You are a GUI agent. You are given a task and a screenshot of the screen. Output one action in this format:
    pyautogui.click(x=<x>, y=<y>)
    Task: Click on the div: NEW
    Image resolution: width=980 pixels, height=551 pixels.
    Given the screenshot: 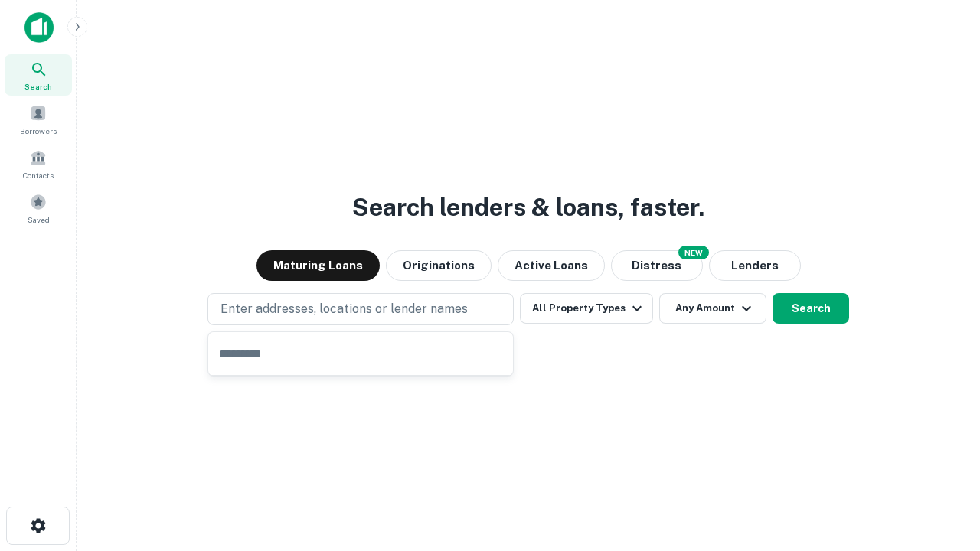 What is the action you would take?
    pyautogui.click(x=694, y=253)
    